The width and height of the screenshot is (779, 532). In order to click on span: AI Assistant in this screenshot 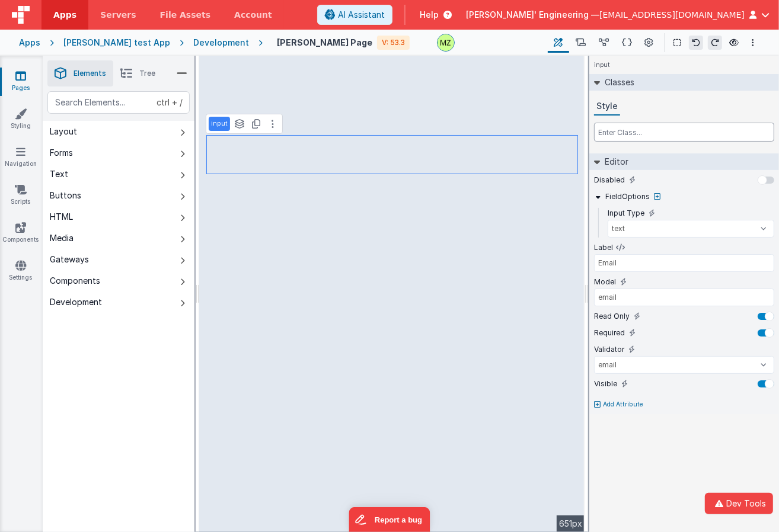, I will do `click(361, 15)`.